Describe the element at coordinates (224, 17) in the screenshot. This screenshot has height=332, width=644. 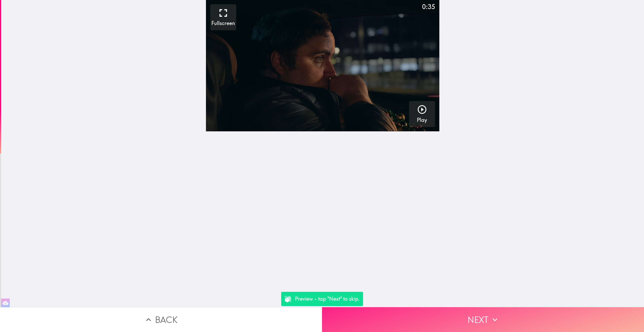
I see `button: Fullscreen` at that location.